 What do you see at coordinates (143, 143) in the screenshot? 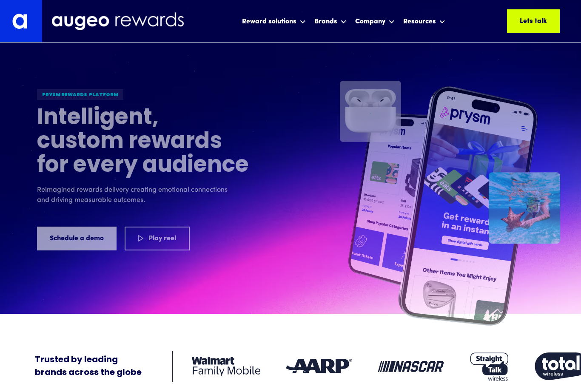
I see `h1: Intelligent, custom rewards for every audience` at bounding box center [143, 143].